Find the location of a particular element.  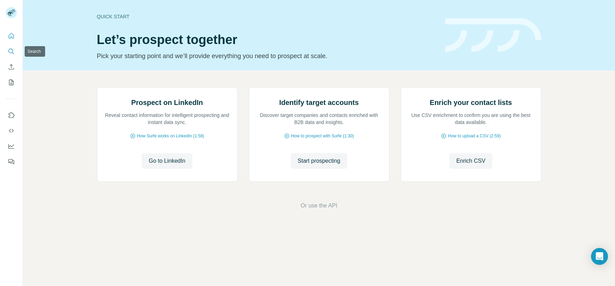

button: My lists is located at coordinates (11, 82).